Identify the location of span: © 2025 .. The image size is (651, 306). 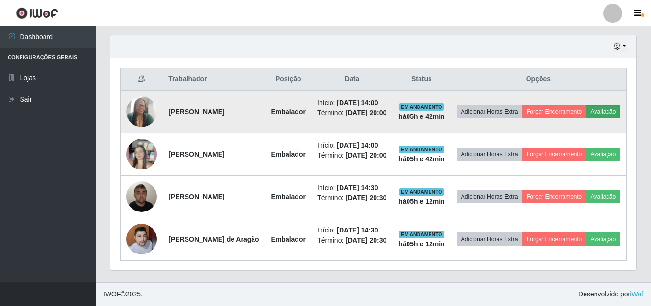
(123, 294).